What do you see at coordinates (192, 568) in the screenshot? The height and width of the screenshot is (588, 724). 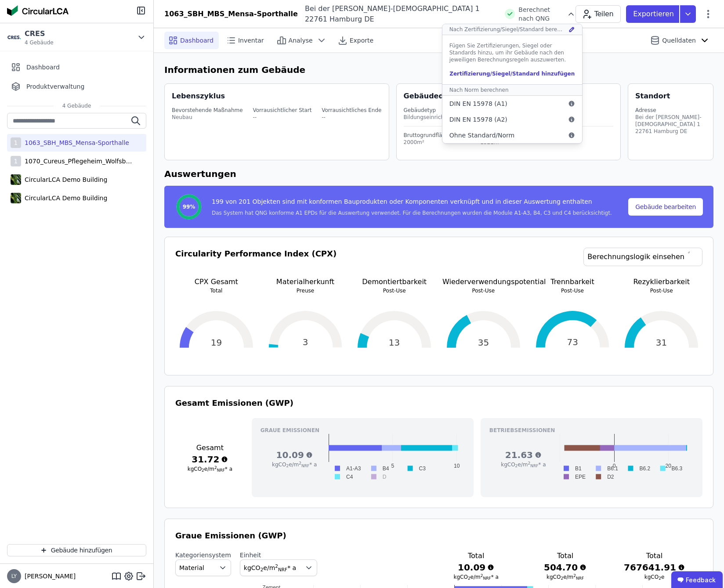 I see `span: Material` at bounding box center [192, 568].